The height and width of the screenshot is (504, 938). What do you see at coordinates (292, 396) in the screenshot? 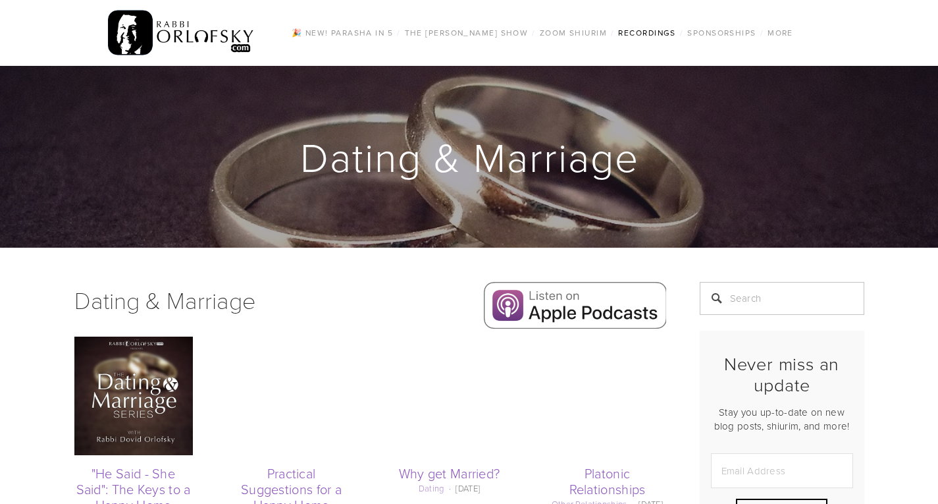
I see `a: Practical Suggestions for a Happy Home` at bounding box center [292, 396].